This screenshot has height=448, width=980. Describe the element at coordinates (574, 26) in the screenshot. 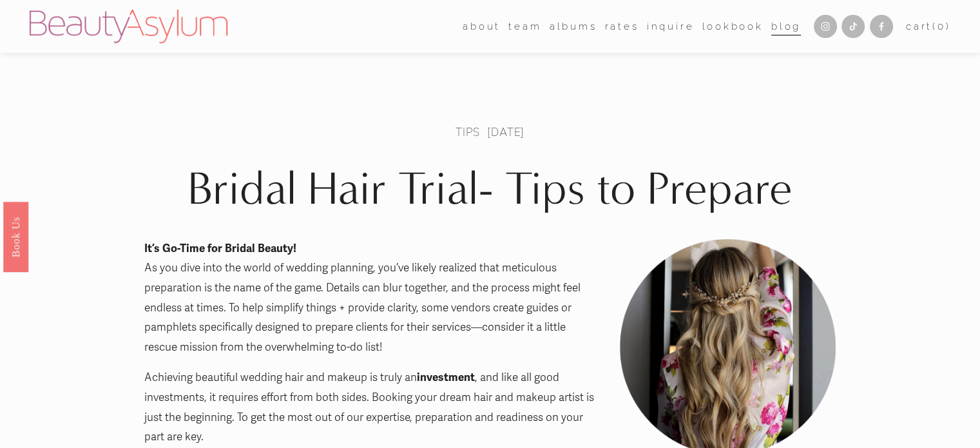

I see `a: albums` at that location.